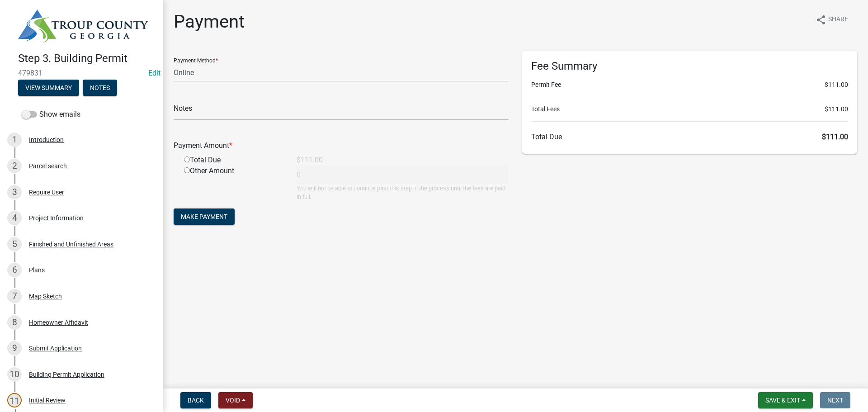 Image resolution: width=868 pixels, height=412 pixels. Describe the element at coordinates (47, 401) in the screenshot. I see `div: Initial Review` at that location.